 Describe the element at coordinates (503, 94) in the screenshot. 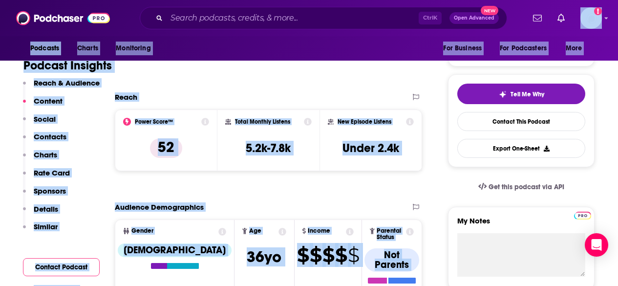

I see `img: tell me why sparkle` at that location.